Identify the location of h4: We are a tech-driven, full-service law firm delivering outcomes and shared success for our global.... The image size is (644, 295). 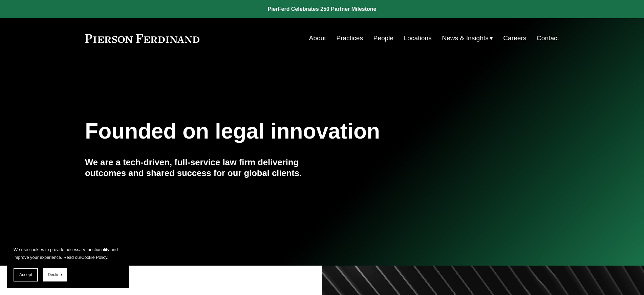
(203, 168).